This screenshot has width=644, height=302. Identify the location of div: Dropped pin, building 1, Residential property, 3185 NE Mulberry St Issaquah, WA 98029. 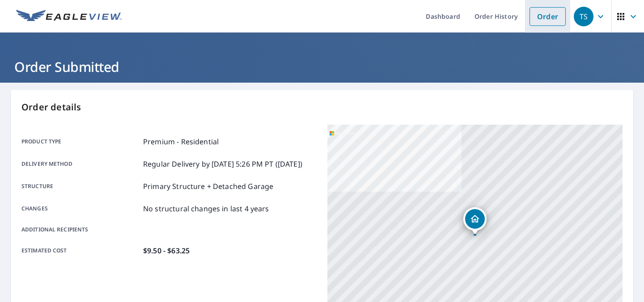
(474, 222).